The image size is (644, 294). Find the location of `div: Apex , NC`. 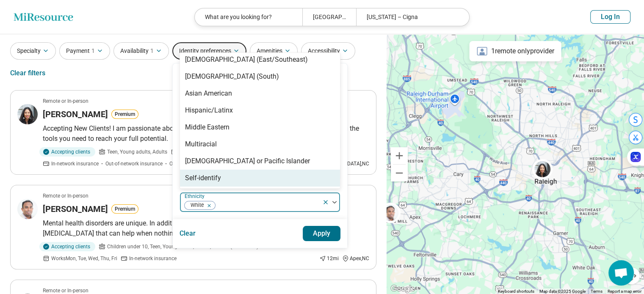

div: Apex , NC is located at coordinates (356, 259).